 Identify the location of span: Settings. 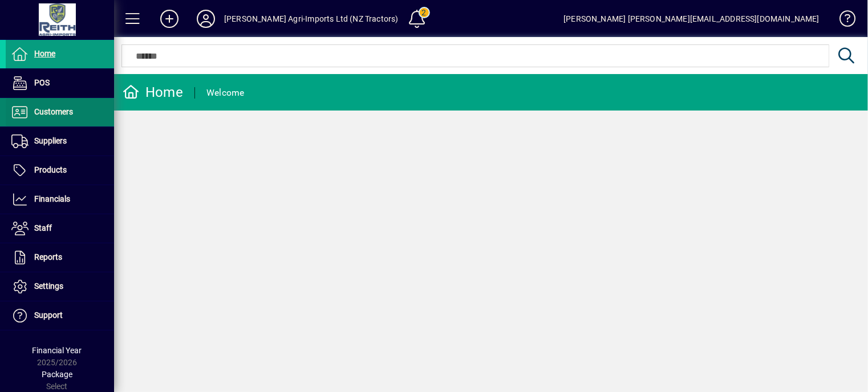
(49, 286).